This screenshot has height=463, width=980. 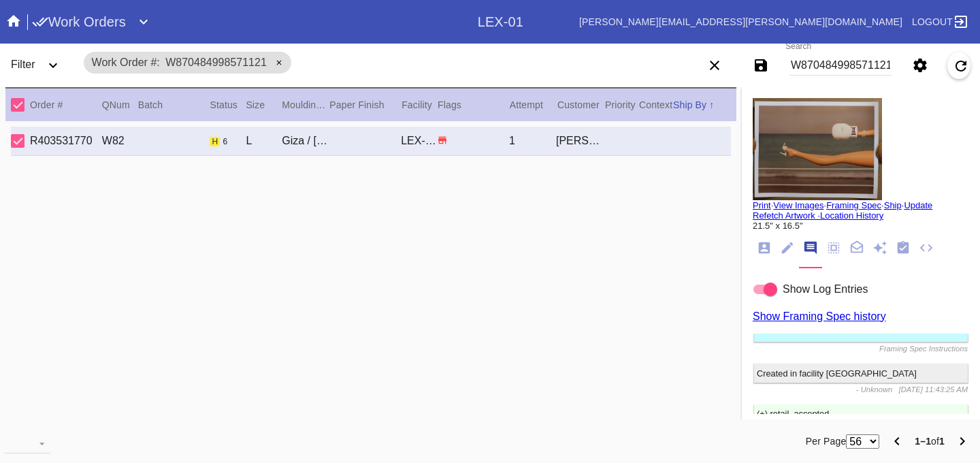 What do you see at coordinates (215, 142) in the screenshot?
I see `span: h` at bounding box center [215, 142].